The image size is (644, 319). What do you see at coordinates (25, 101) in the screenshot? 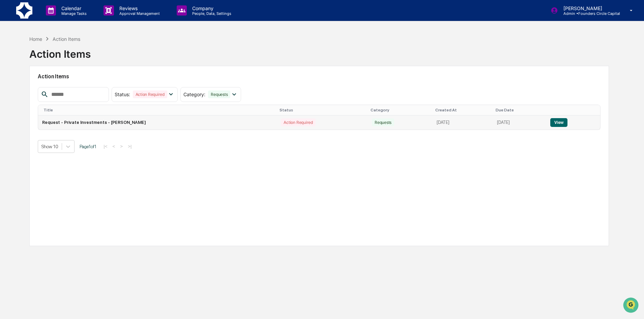
I see `a: 🔎Data Lookup` at bounding box center [25, 101].